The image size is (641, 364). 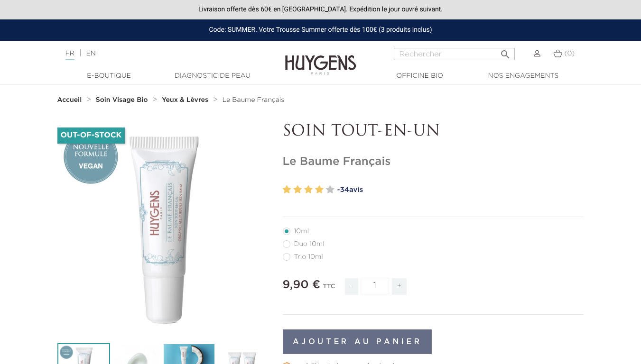 I want to click on a: Officine Bio, so click(x=420, y=76).